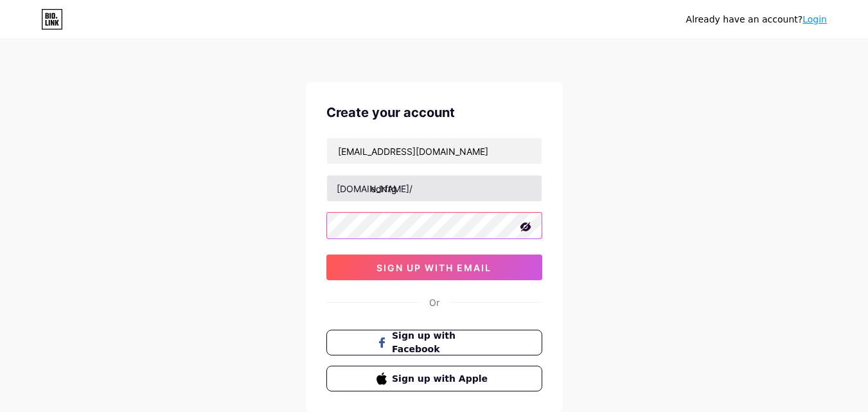  What do you see at coordinates (434, 302) in the screenshot?
I see `div: Or` at bounding box center [434, 302].